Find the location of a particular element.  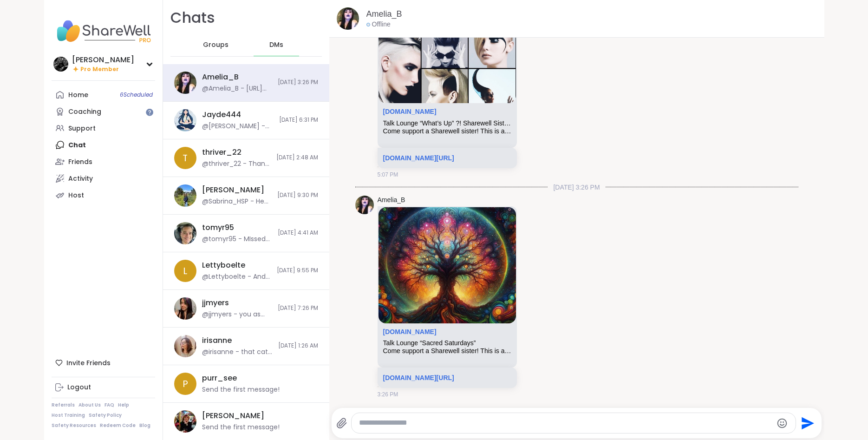

img: Alan_N is located at coordinates (61, 64).